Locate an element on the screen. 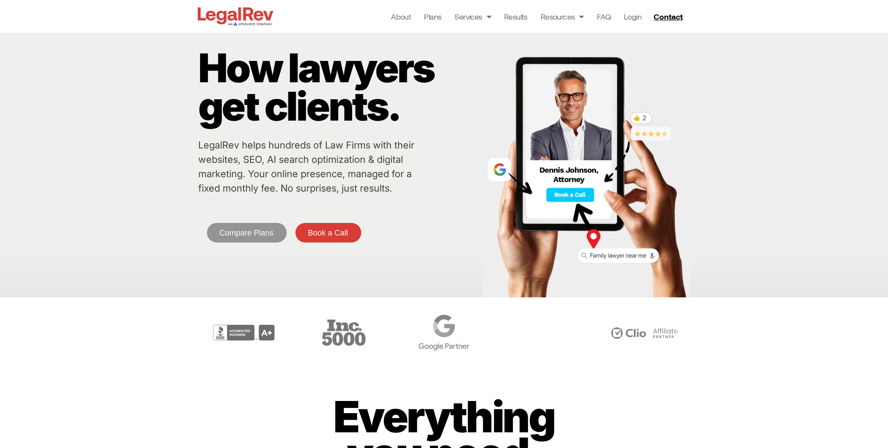 The width and height of the screenshot is (888, 448). nav: Menu is located at coordinates (516, 17).